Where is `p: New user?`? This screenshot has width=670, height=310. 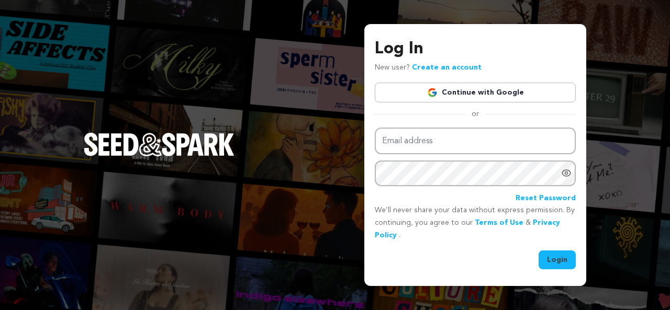 p: New user? is located at coordinates (428, 68).